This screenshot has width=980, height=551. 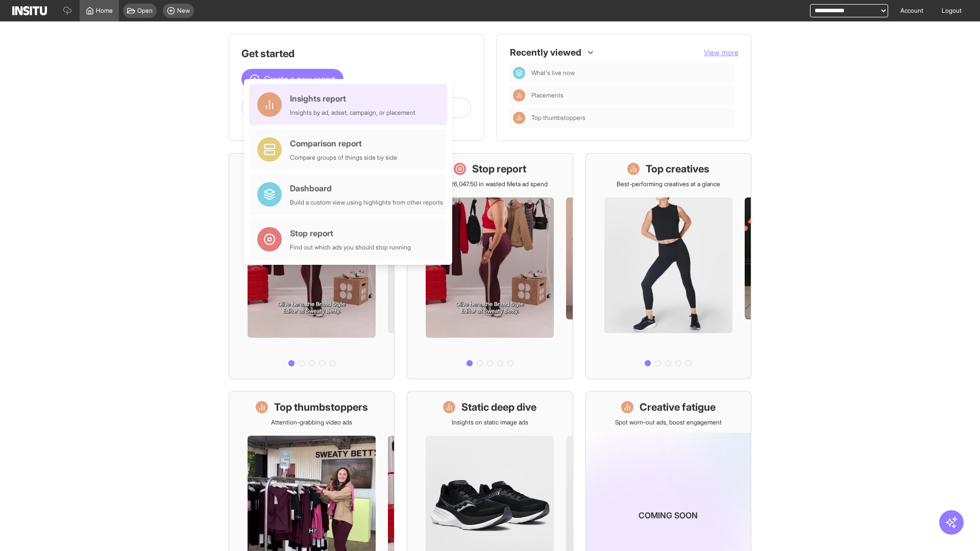 What do you see at coordinates (343, 158) in the screenshot?
I see `div: Compare groups of things side by side` at bounding box center [343, 158].